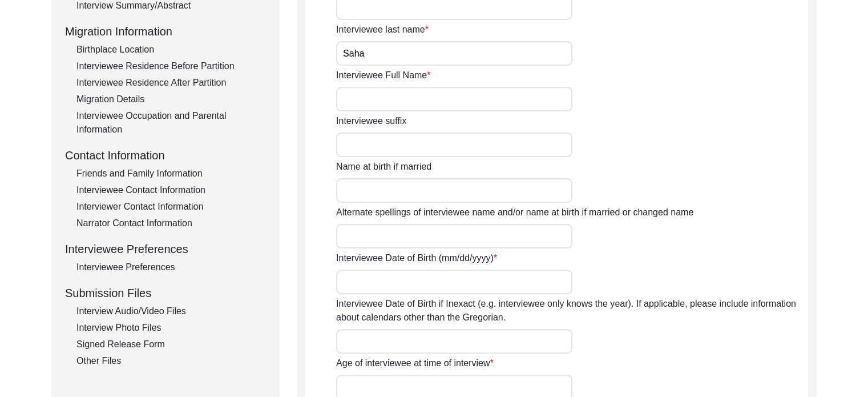 The width and height of the screenshot is (868, 397). Describe the element at coordinates (416, 258) in the screenshot. I see `label: Interviewee Date of Birth (mm/dd/yyyy)` at that location.